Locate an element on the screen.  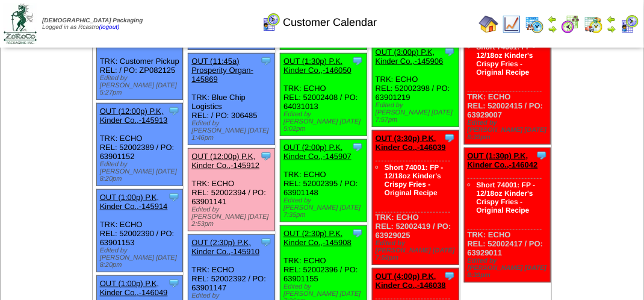
a: OUT (2:30p) P.K, Kinder Co.,-145910 is located at coordinates (225, 247).